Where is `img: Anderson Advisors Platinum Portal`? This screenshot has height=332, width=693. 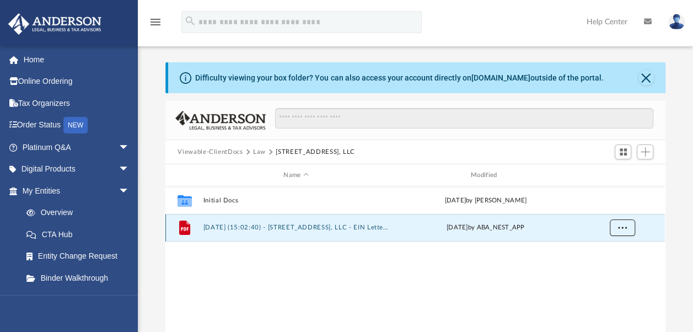 img: Anderson Advisors Platinum Portal is located at coordinates (55, 24).